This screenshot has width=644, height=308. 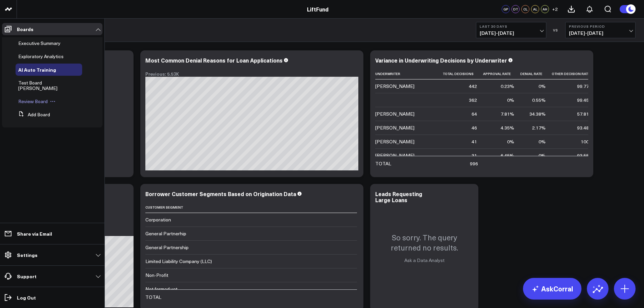 I want to click on div: 99.77%, so click(x=585, y=86).